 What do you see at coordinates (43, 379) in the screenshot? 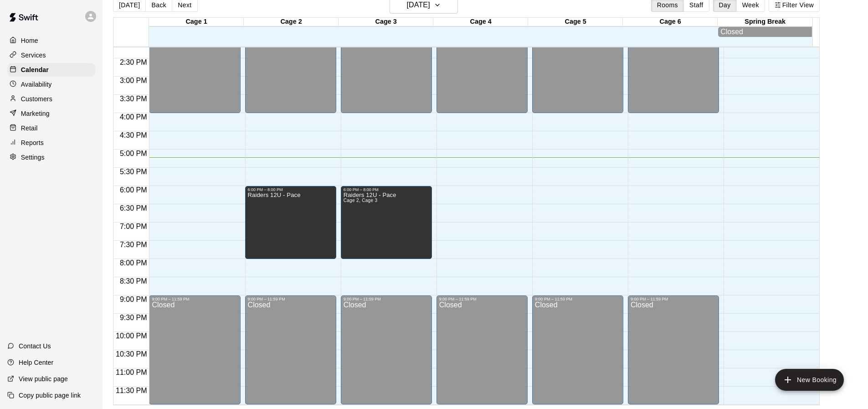
I see `p: View public page` at bounding box center [43, 379].